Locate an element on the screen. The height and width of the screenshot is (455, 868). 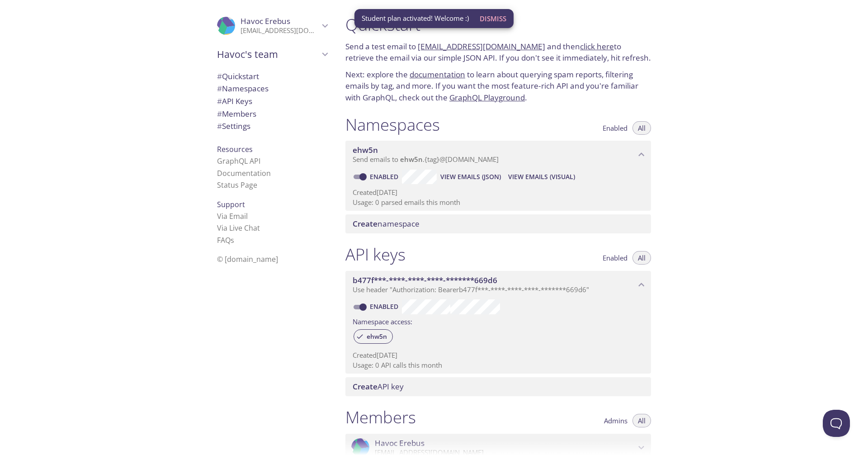
p: Usage: 0 parsed emails this month is located at coordinates (498, 202).